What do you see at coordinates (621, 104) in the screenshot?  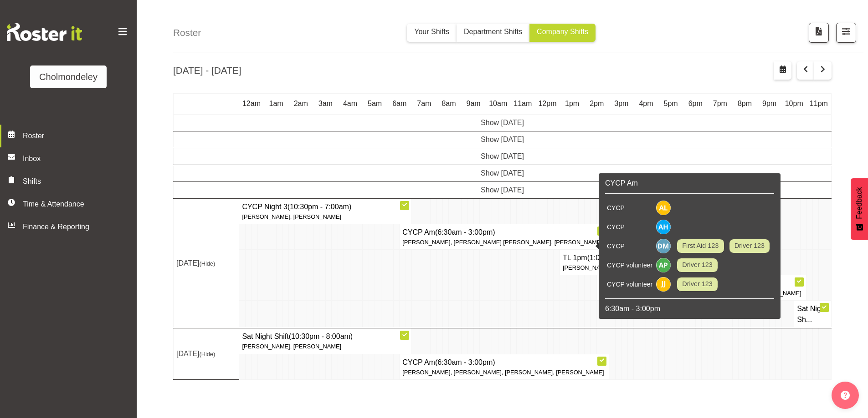 I see `th: 3pm` at bounding box center [621, 104].